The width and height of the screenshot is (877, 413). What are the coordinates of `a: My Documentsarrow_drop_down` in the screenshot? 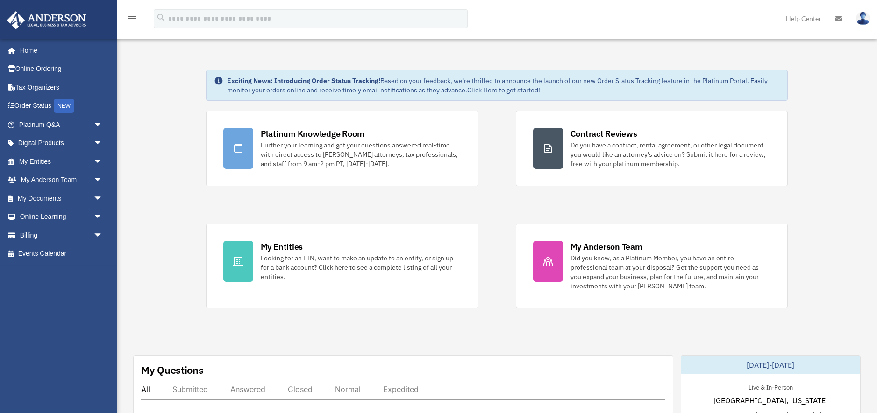 It's located at (62, 199).